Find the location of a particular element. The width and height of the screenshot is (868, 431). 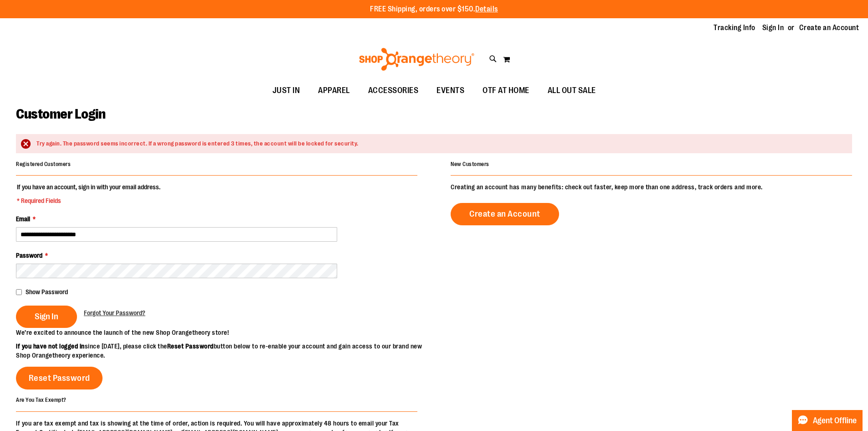

a: Forgot Your Password? is located at coordinates (114, 313).